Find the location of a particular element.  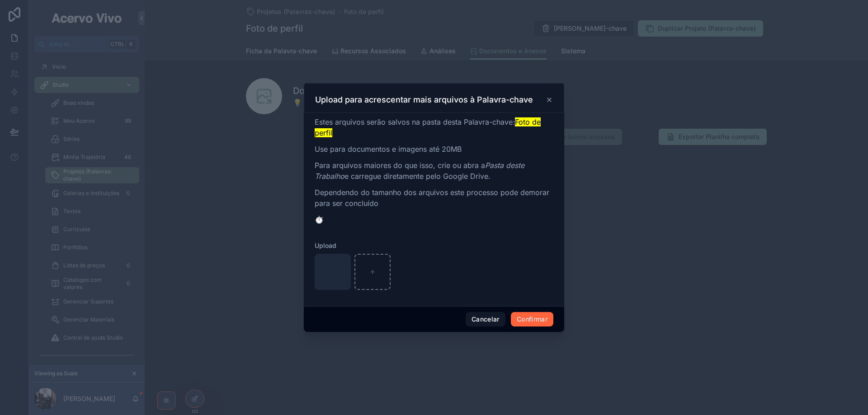

p: Use para documentos e imagens até 20MB is located at coordinates (434, 149).